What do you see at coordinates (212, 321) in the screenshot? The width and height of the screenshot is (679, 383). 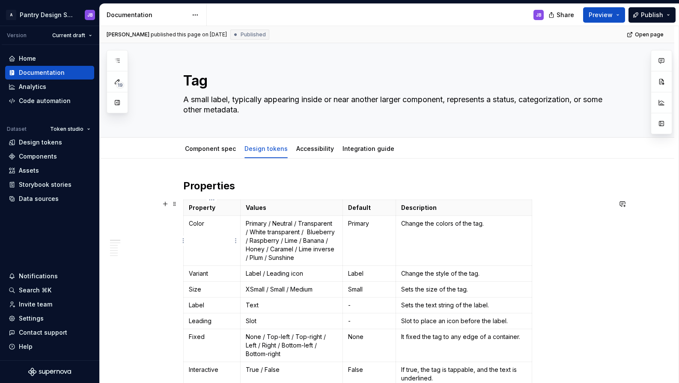 I see `p: Leading` at bounding box center [212, 321].